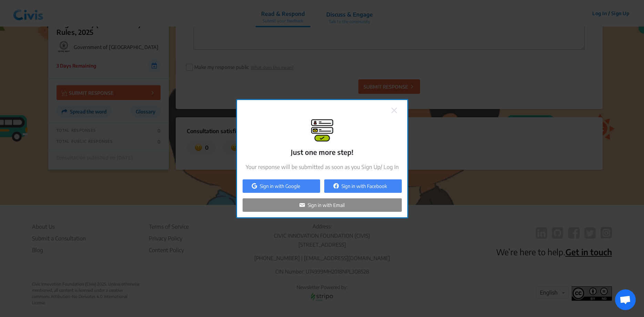  I want to click on img: auth-email.png, so click(302, 205).